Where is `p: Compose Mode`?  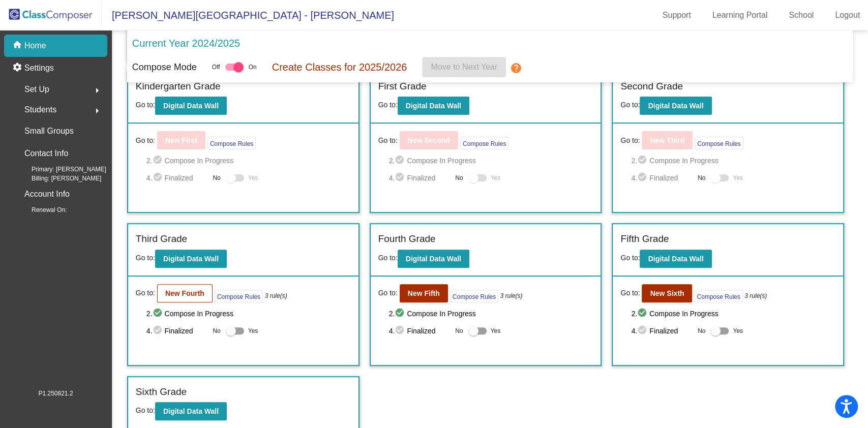 p: Compose Mode is located at coordinates (164, 67).